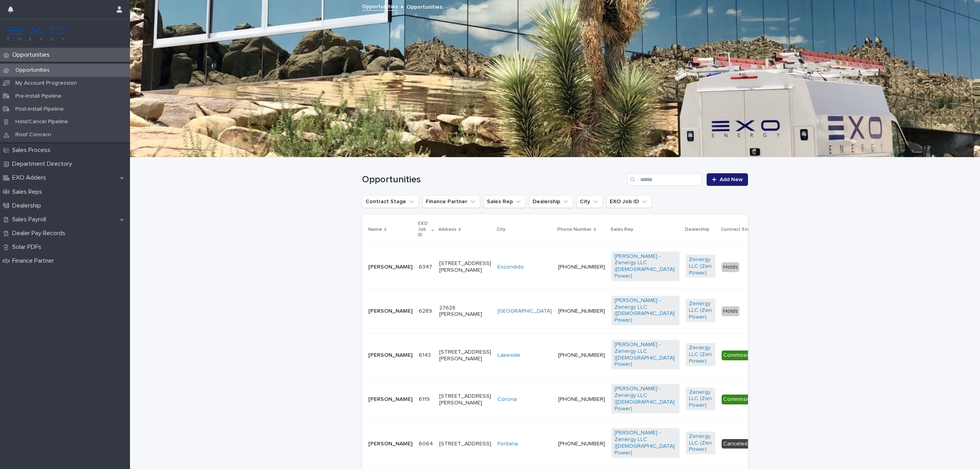 The width and height of the screenshot is (980, 469). I want to click on a: Lakeside, so click(508, 355).